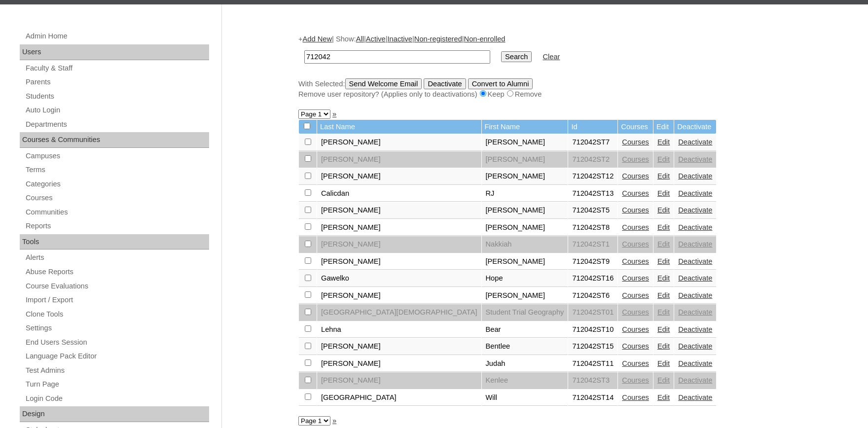 The height and width of the screenshot is (428, 868). What do you see at coordinates (117, 286) in the screenshot?
I see `a: Course Evaluations` at bounding box center [117, 286].